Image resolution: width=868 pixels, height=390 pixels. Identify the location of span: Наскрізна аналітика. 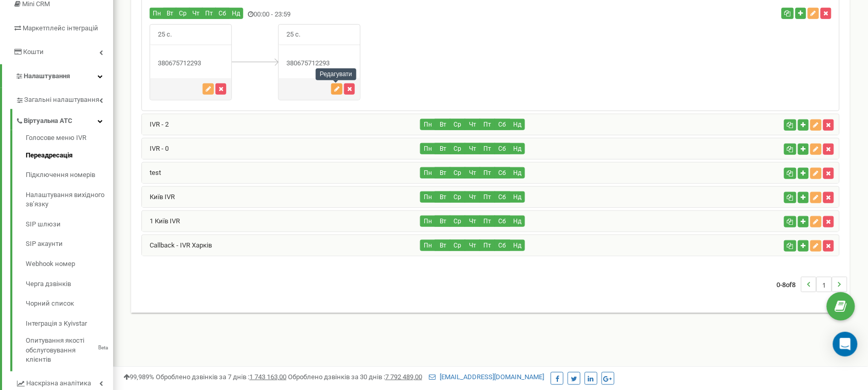
(58, 384).